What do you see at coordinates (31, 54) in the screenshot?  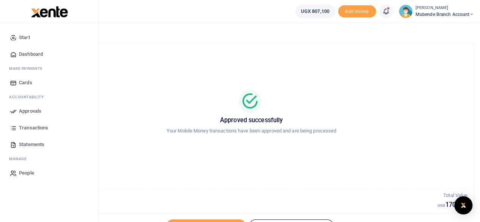 I see `span: Dashboard` at bounding box center [31, 54].